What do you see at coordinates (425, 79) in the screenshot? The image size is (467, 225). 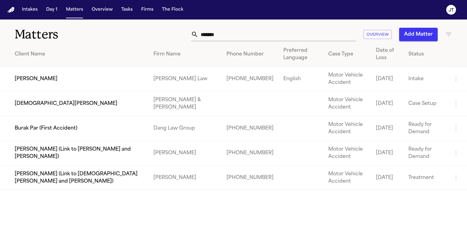 I see `td: Intake` at bounding box center [425, 79].